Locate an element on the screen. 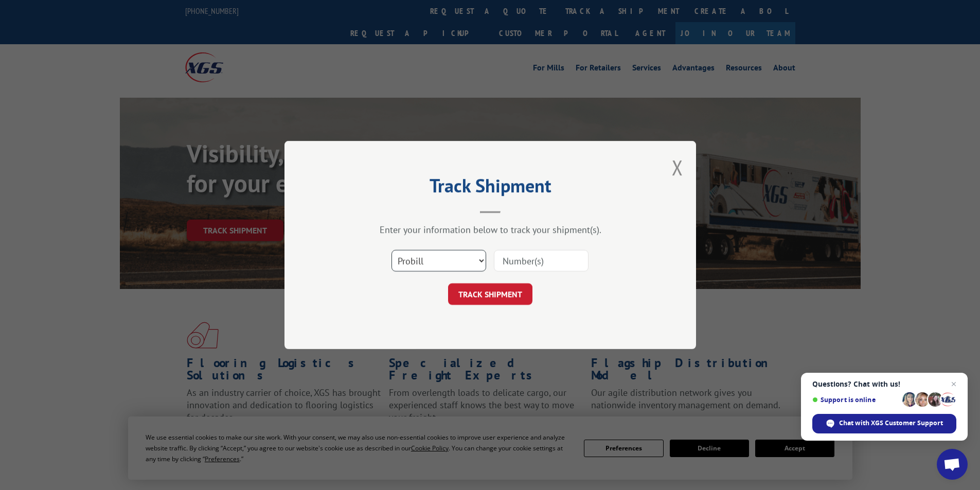  div: Enter your information below to track your shipment(s). is located at coordinates (490, 230).